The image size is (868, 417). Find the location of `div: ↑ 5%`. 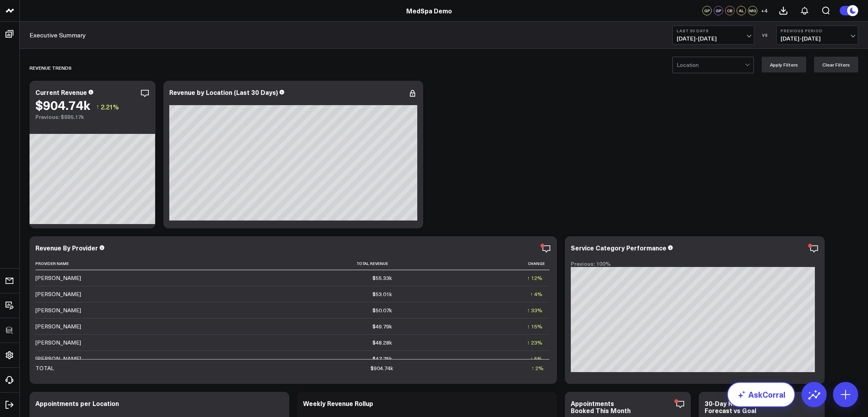

div: ↑ 5% is located at coordinates (537, 359).